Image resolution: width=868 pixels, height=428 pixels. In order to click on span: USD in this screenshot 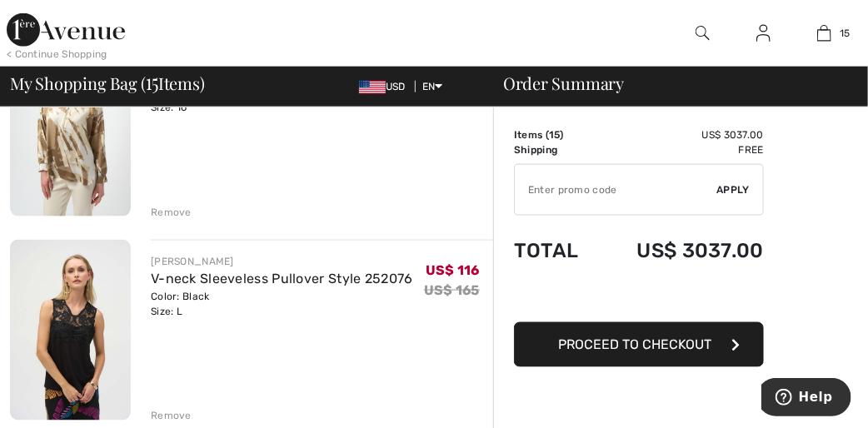, I will do `click(385, 87)`.